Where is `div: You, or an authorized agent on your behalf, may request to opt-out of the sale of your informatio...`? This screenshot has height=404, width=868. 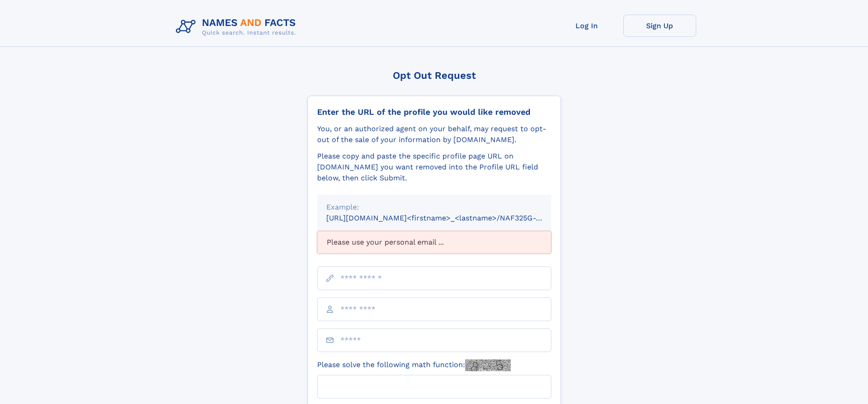 div: You, or an authorized agent on your behalf, may request to opt-out of the sale of your informatio... is located at coordinates (434, 134).